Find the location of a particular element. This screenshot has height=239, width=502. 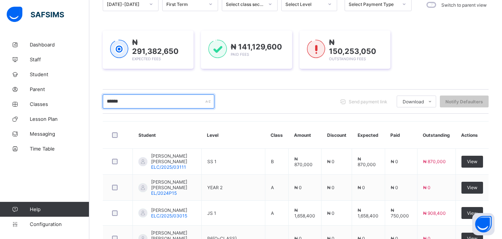

span: Messaging is located at coordinates (60, 134).